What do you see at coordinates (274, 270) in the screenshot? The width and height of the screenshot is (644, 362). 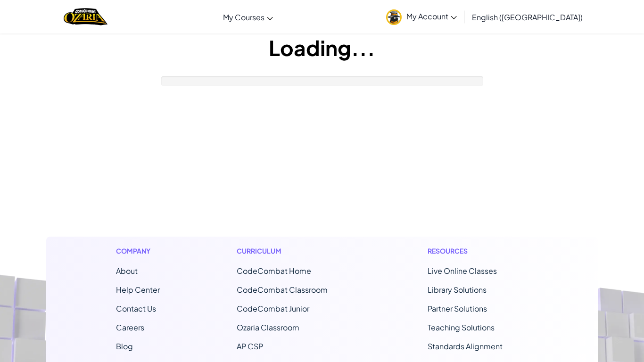 I see `span: CodeCombat Home` at bounding box center [274, 270].